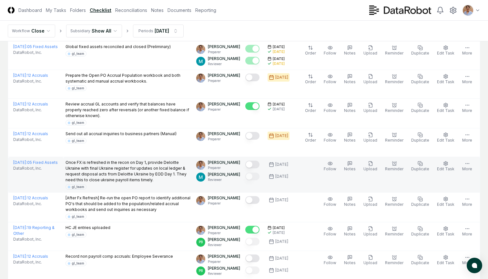 Image resolution: width=488 pixels, height=279 pixels. What do you see at coordinates (96, 31) in the screenshot?
I see `nav: breadcrumb` at bounding box center [96, 31].